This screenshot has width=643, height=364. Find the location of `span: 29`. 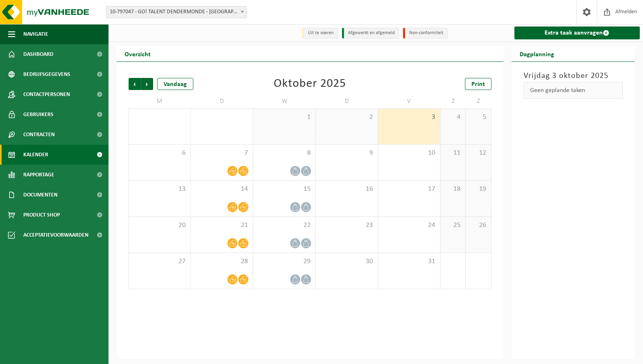

span: 29 is located at coordinates (284, 261).